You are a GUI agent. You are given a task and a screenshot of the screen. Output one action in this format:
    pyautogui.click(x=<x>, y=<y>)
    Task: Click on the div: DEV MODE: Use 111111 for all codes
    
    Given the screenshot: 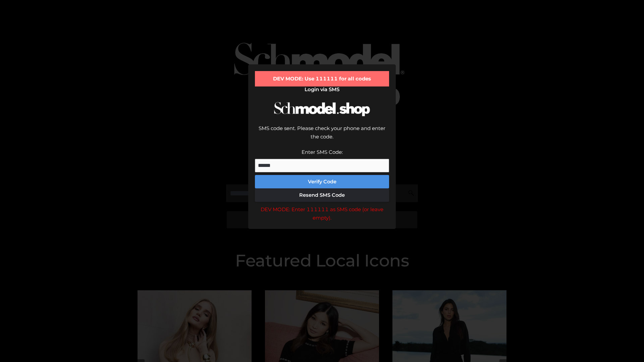 What is the action you would take?
    pyautogui.click(x=322, y=79)
    